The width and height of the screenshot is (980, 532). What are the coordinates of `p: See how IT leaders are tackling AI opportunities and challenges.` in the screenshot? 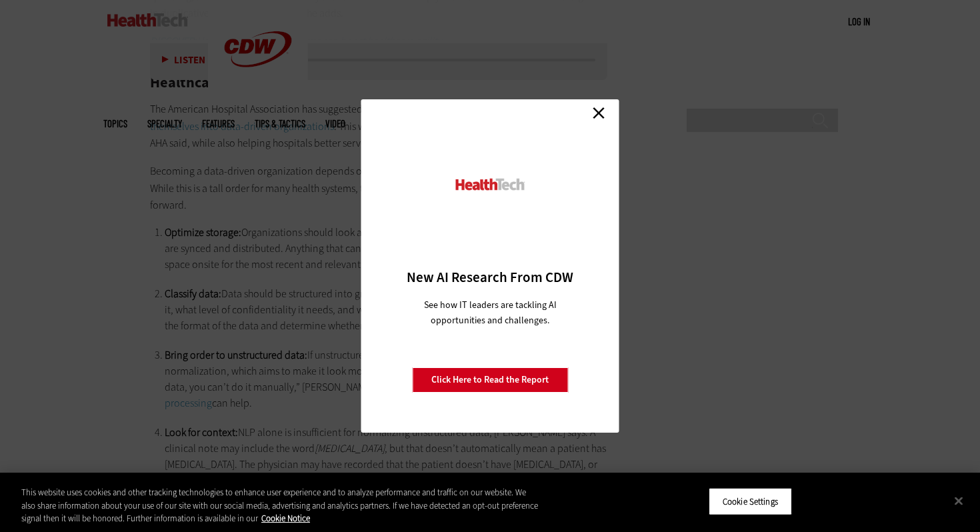 It's located at (490, 312).